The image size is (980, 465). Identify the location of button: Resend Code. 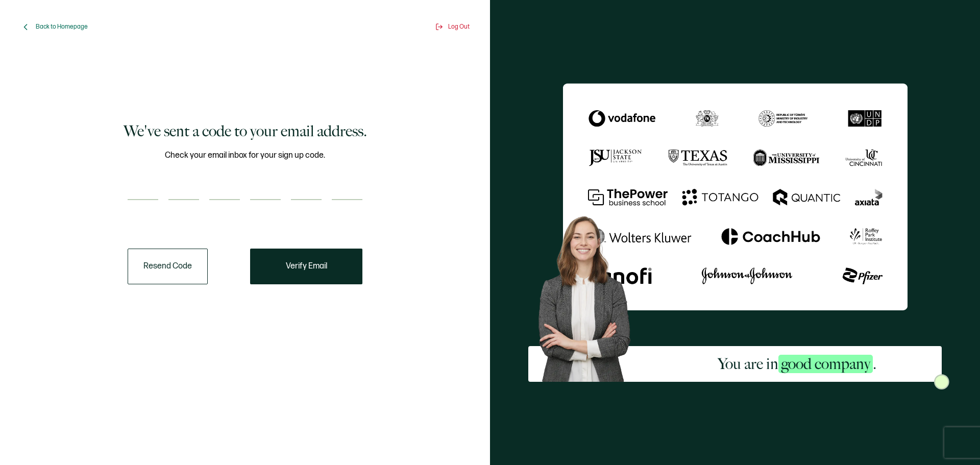
(167, 267).